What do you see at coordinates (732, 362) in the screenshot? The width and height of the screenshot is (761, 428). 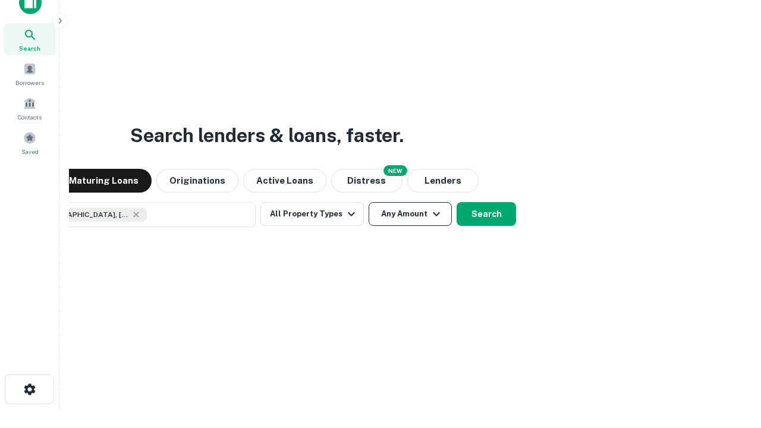 I see `div: Chat Widget` at bounding box center [732, 362].